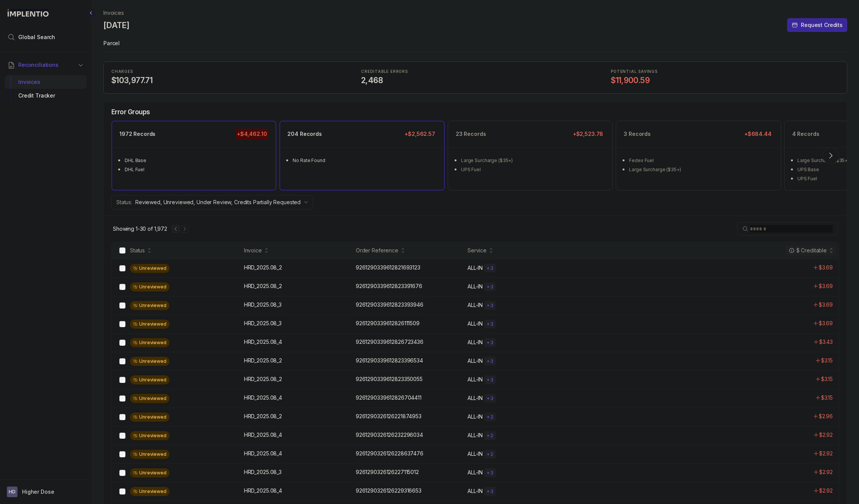 The height and width of the screenshot is (504, 859). What do you see at coordinates (827, 380) in the screenshot?
I see `p: $3.15` at bounding box center [827, 380].